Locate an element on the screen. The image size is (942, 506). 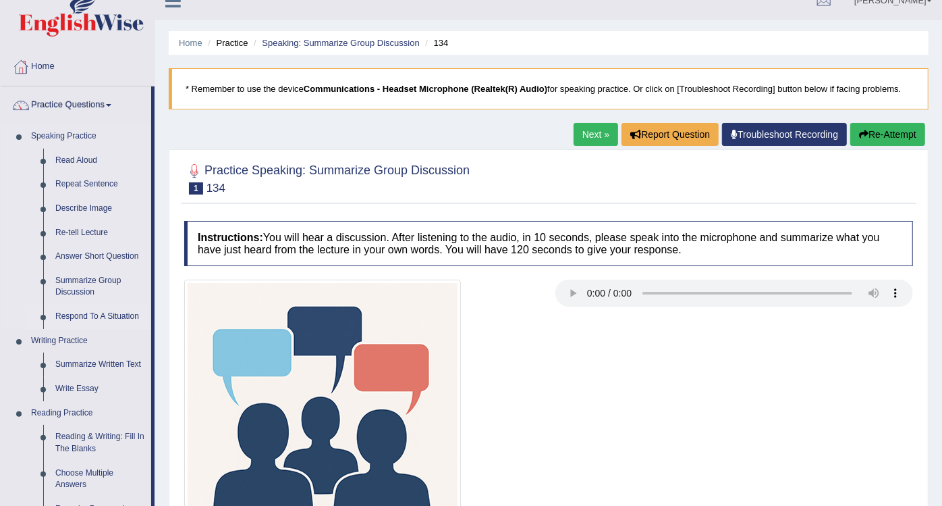
a: Choose Multiple Answers is located at coordinates (100, 479).